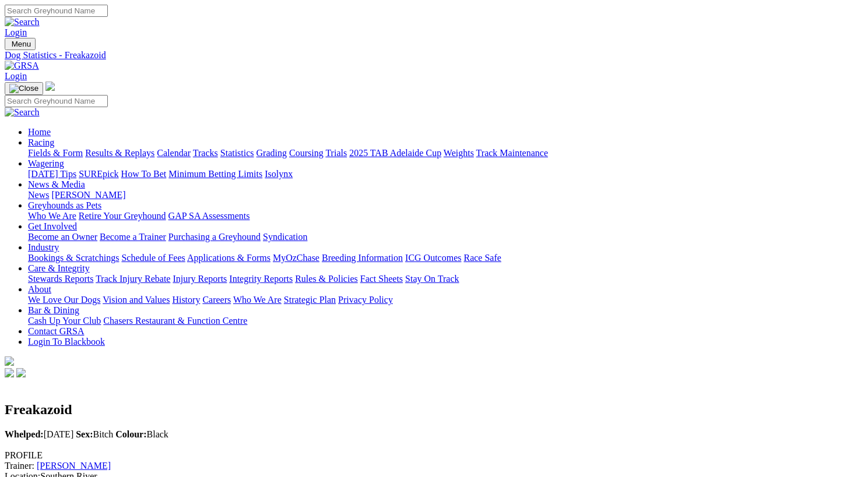  Describe the element at coordinates (229, 258) in the screenshot. I see `a: Applications & Forms` at that location.